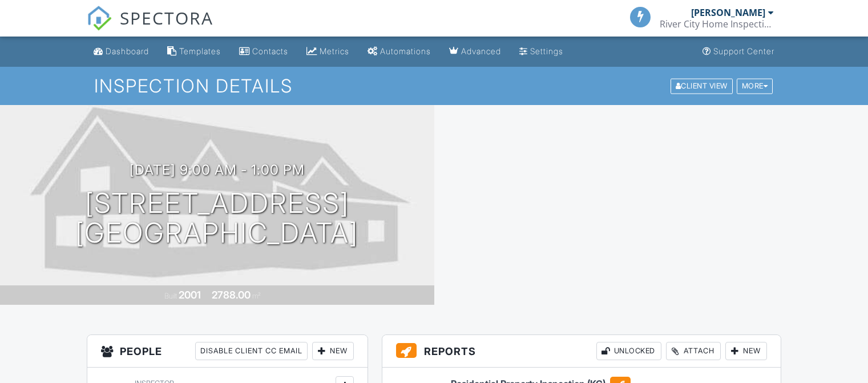 The image size is (868, 383). I want to click on a: Metrics, so click(328, 51).